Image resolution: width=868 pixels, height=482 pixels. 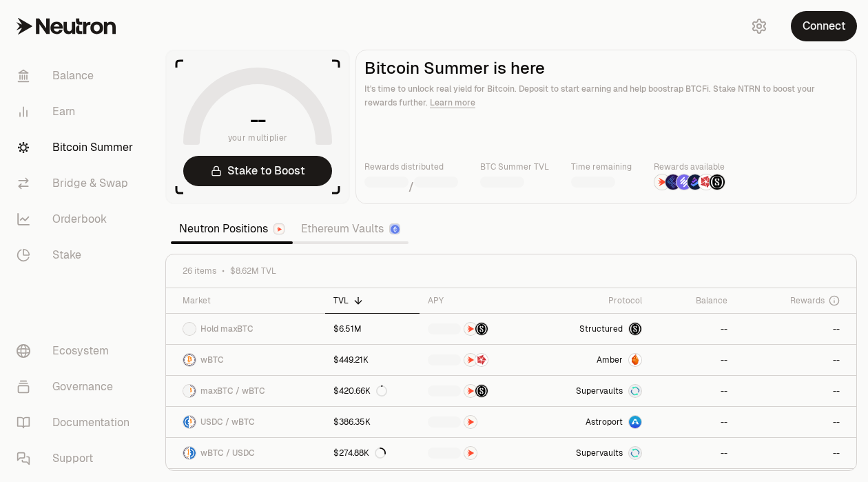 I want to click on a: maxBTC LogowBTC LogomaxBTC / wBTC, so click(x=245, y=391).